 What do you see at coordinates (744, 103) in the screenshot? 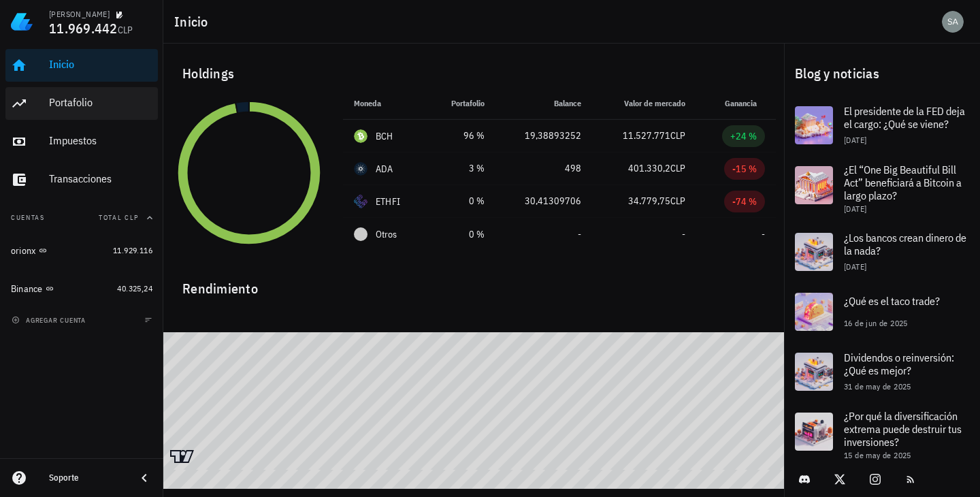
I see `span: Ganancia` at bounding box center [744, 103].